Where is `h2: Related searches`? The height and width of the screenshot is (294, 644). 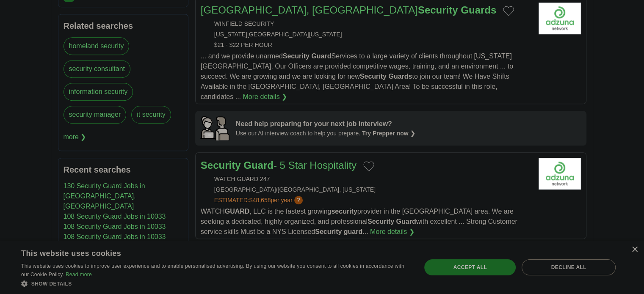
h2: Related searches is located at coordinates (123, 26).